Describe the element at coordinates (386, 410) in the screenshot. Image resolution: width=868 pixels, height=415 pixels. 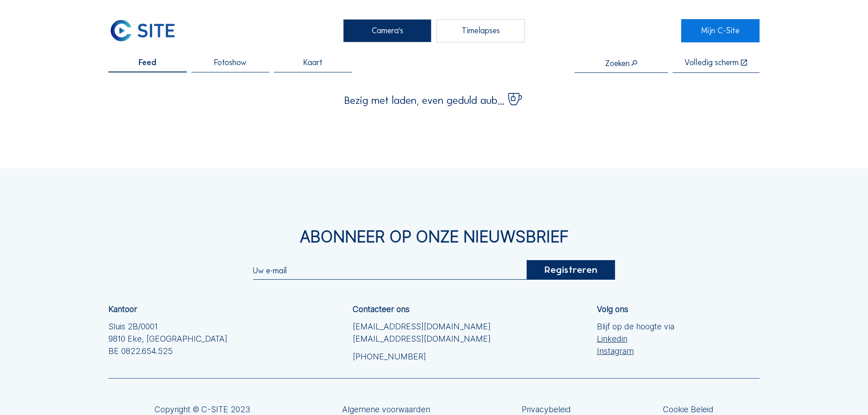
I see `a: Algemene voorwaarden` at that location.